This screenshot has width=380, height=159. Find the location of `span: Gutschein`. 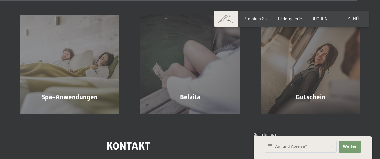

span: Gutschein is located at coordinates (310, 97).